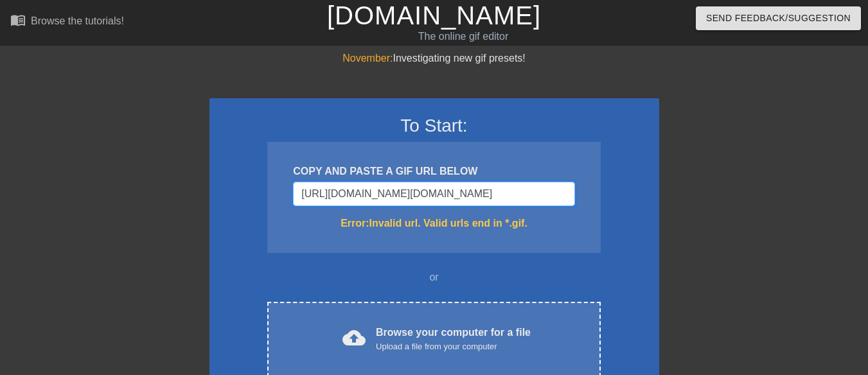  What do you see at coordinates (778, 18) in the screenshot?
I see `span: Send Feedback/Suggestion` at bounding box center [778, 18].